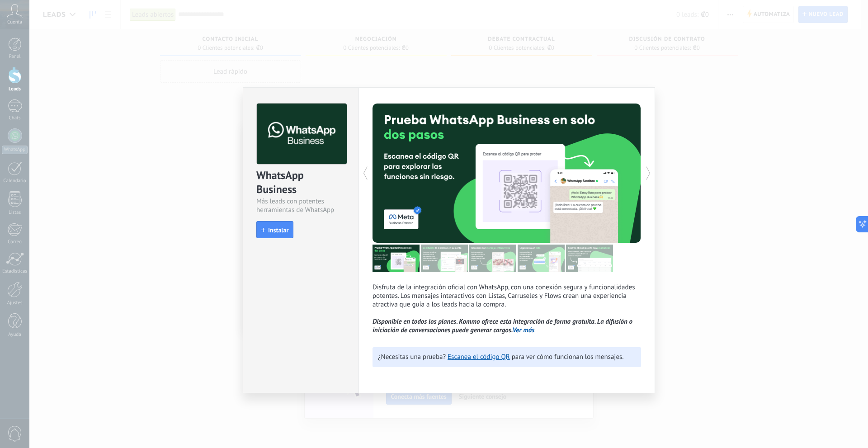 This screenshot has height=448, width=868. Describe the element at coordinates (503, 326) in the screenshot. I see `i: Disponible en todos los planes. Kommo ofrece esta integración de forma gratuita. La difusión o in...` at that location.